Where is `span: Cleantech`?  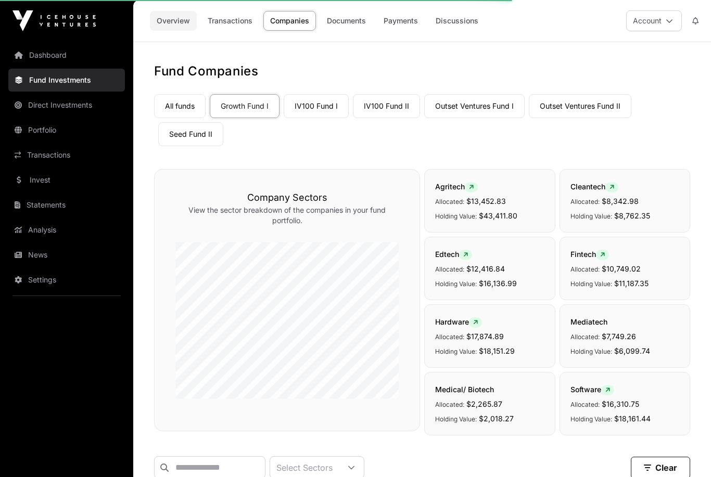 span: Cleantech is located at coordinates (594, 186).